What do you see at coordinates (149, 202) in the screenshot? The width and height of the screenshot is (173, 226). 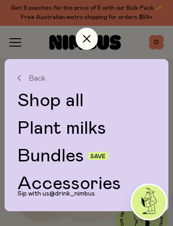 I see `img: agent` at bounding box center [149, 202].